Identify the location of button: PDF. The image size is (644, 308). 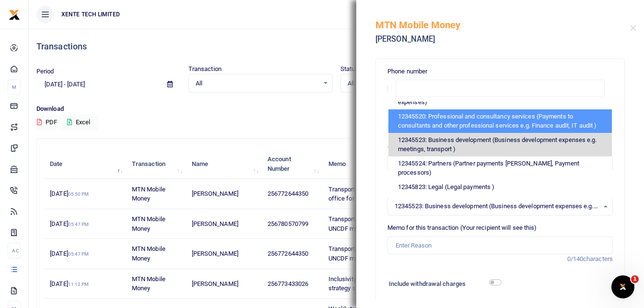
(47, 122).